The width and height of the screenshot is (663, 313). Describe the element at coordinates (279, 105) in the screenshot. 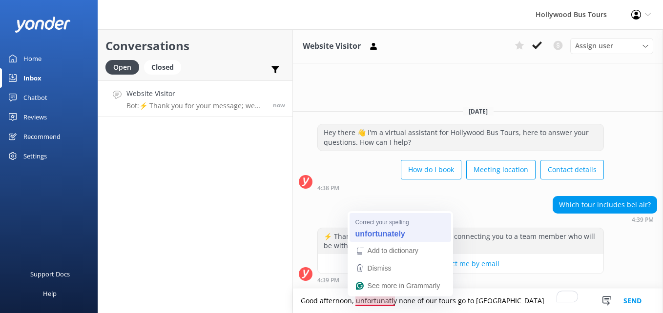

I see `span: Sep 29 2025 04:39pm (UTC -07:00) America/Tijuana` at that location.